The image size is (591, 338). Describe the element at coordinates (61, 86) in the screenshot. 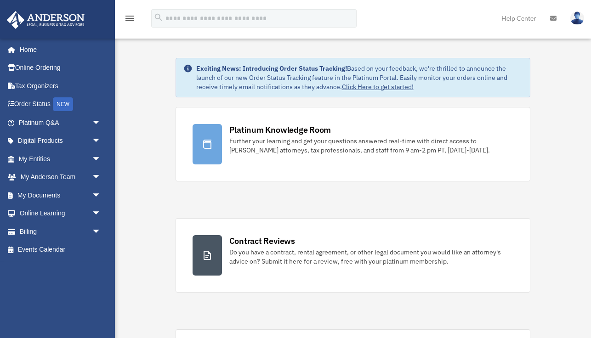

I see `a: Tax Organizers` at that location.